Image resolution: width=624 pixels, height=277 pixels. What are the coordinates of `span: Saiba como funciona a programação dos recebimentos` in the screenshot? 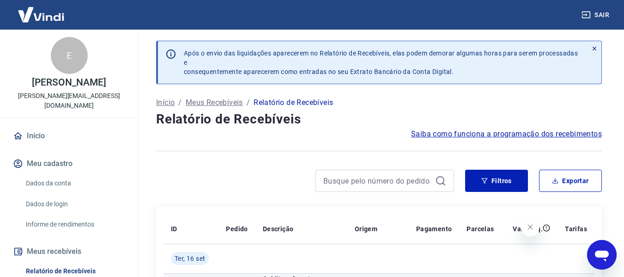 It's located at (506, 134).